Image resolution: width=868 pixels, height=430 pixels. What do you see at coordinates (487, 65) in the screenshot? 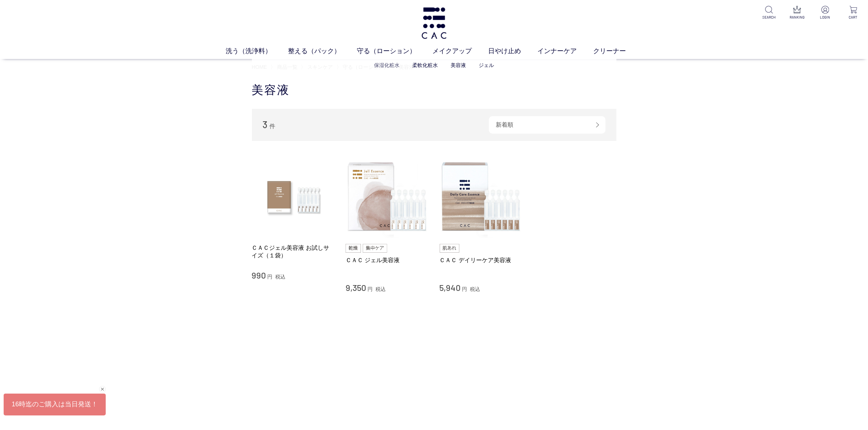
I see `a: ジェル` at bounding box center [487, 65].